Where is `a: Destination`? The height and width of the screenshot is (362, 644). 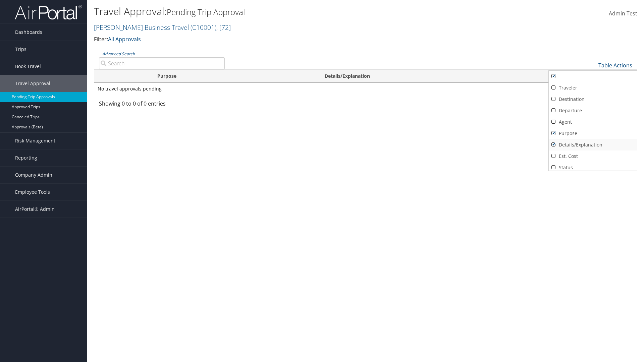
a: Destination is located at coordinates (592, 99).